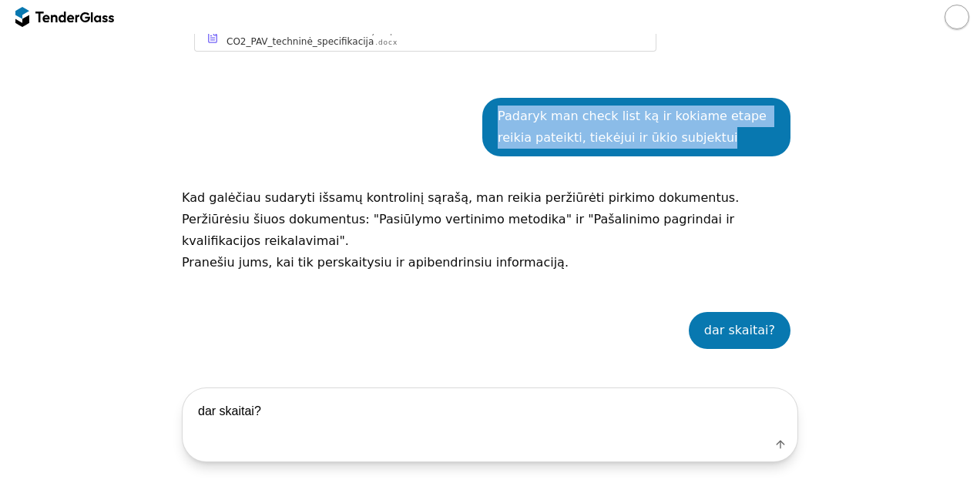 Image resolution: width=980 pixels, height=493 pixels. I want to click on div: Padaryk man check list ką ir kokiame etape reikia pateikti, tiekėjui ir ūkio subjektui, so click(636, 127).